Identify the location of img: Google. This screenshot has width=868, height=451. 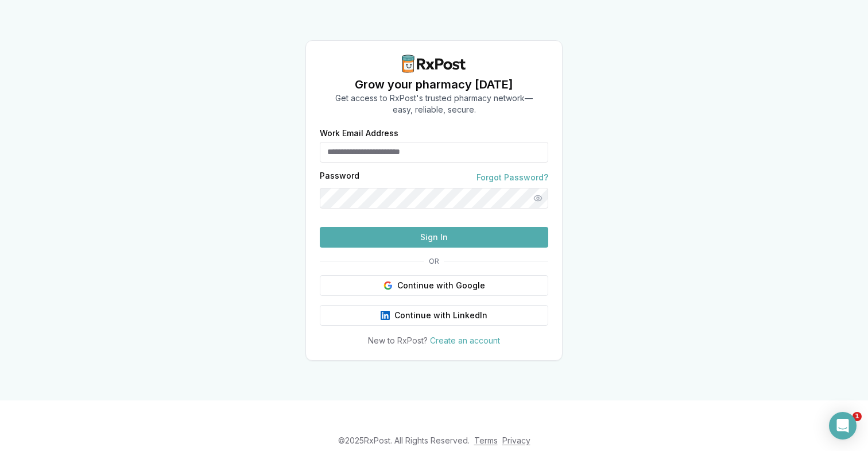
(388, 285).